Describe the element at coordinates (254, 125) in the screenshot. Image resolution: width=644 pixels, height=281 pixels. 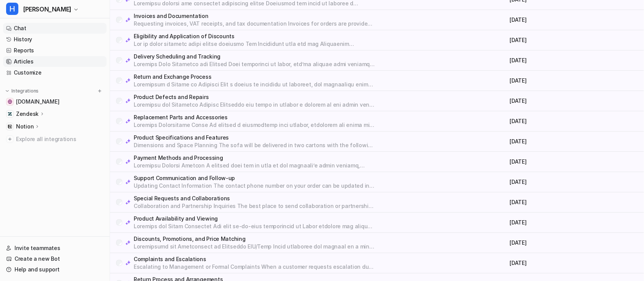
I see `p: Loremips Dolorsitame Conse Ad elitsed d eiusmodtemp inci utlabor, etdolorem ali enima mi veniamq ...` at that location.